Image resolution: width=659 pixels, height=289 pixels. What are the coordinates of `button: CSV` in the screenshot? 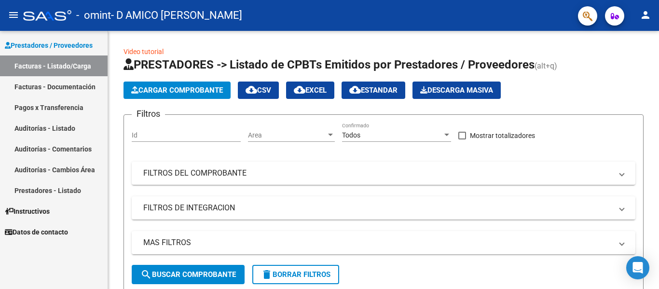 It's located at (258, 90).